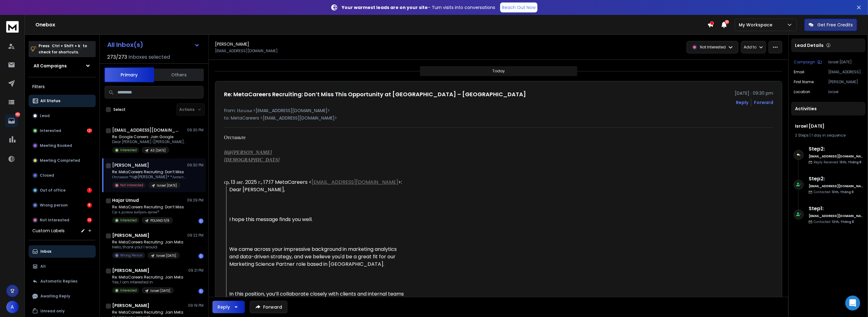  Describe the element at coordinates (148, 212) in the screenshot. I see `p: Где я должна выбрать время?` at that location.